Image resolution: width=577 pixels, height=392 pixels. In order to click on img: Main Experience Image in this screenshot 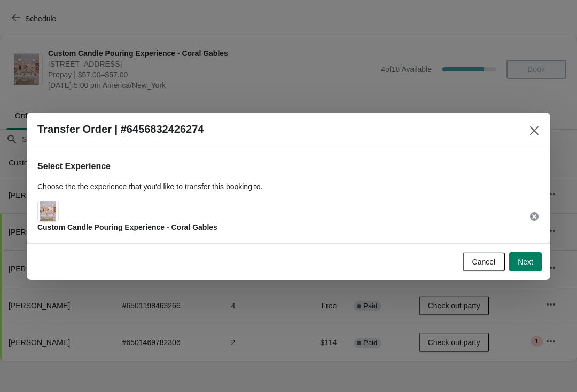, I will do `click(48, 212)`.